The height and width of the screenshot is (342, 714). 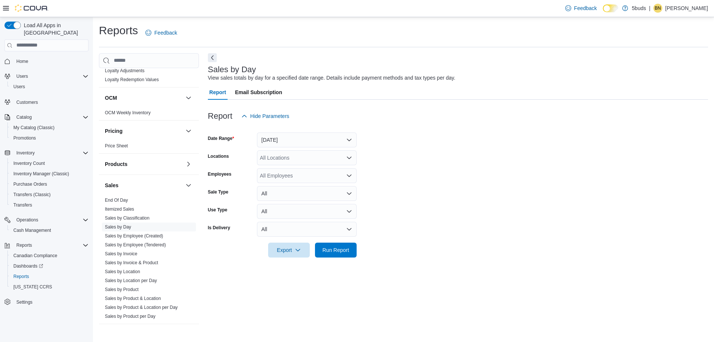 What do you see at coordinates (265, 116) in the screenshot?
I see `button: Hide Parameters` at bounding box center [265, 116].